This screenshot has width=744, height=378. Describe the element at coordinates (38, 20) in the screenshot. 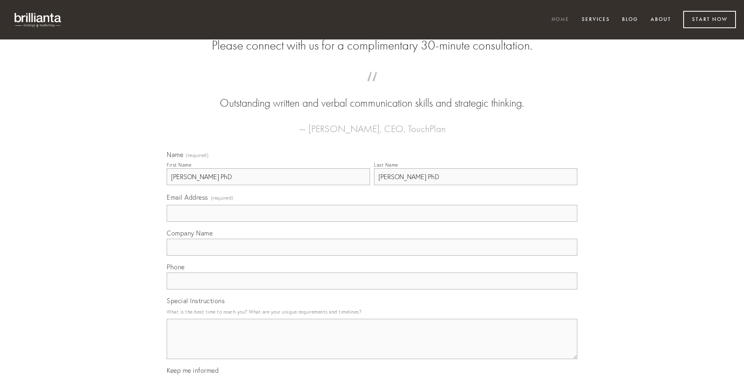

I see `img: brillianta - research, strategy, marketing` at that location.